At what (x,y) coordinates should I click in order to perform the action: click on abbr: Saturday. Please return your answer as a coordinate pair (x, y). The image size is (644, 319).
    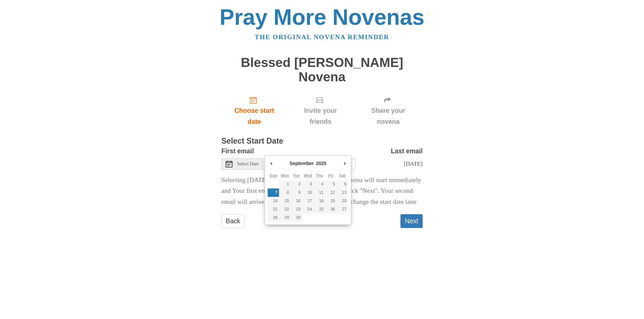
    Looking at the image, I should click on (342, 176).